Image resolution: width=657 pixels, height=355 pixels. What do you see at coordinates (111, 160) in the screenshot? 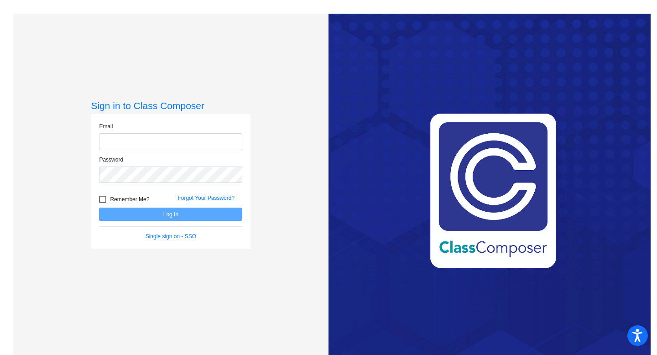
I see `label: Password` at bounding box center [111, 160].